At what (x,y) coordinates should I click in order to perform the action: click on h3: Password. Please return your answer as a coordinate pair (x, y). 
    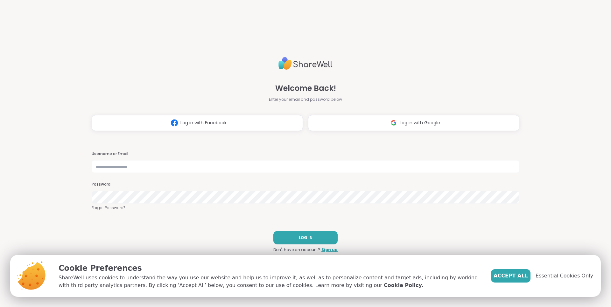
    Looking at the image, I should click on (305, 184).